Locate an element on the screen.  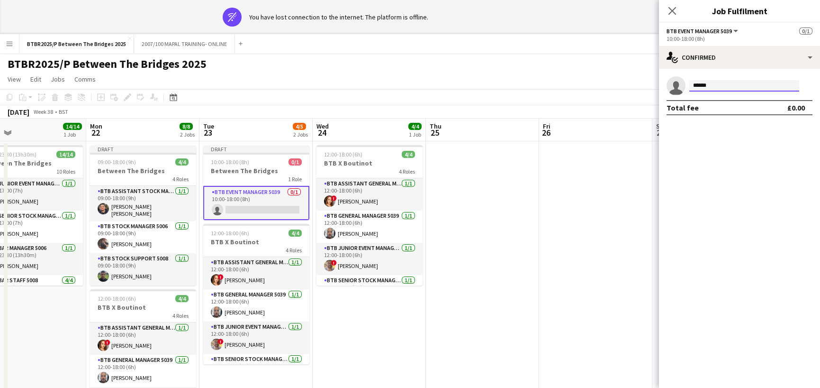
app-card-role: BTB Event Manager 50390/110:00-18:00 (8h) is located at coordinates (256, 203).